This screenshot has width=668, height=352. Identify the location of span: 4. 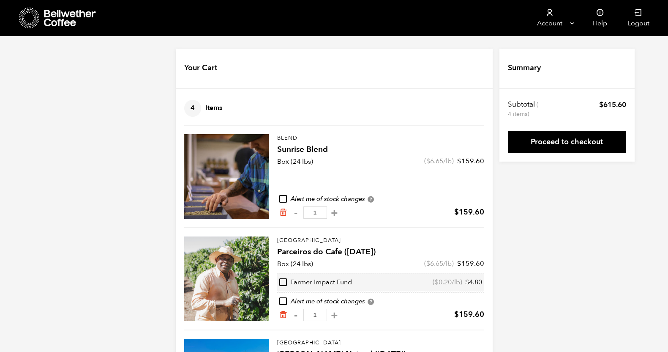
(193, 108).